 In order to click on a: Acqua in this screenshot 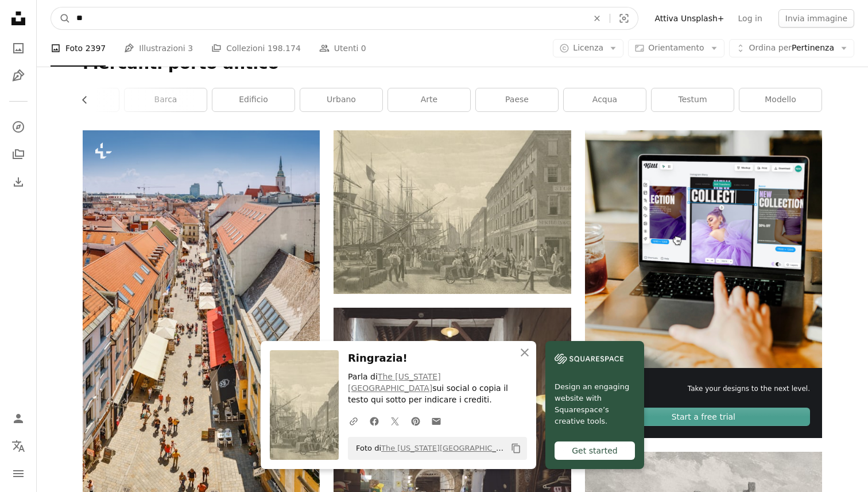, I will do `click(604, 100)`.